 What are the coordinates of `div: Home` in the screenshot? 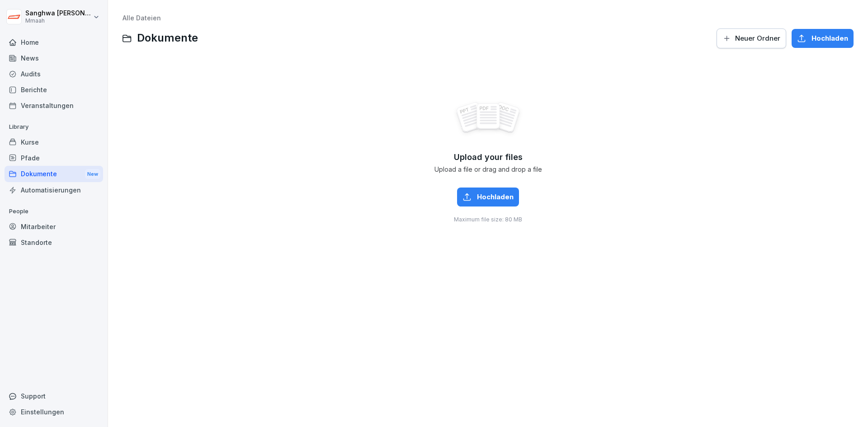 It's located at (54, 42).